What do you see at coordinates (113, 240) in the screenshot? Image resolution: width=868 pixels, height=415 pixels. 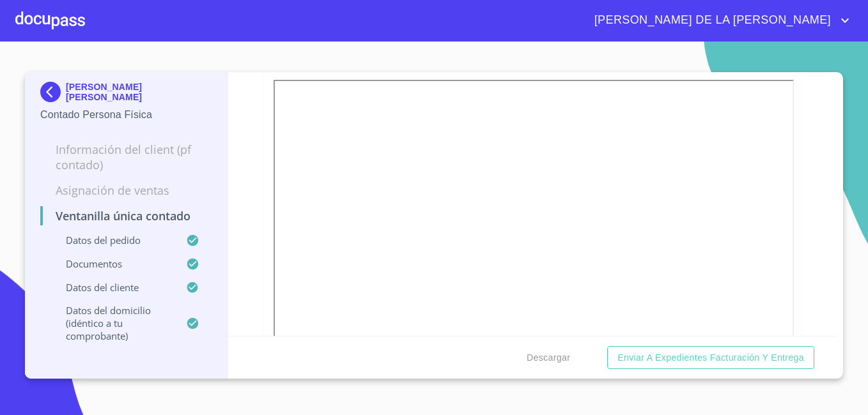 I see `p: Datos del pedido` at bounding box center [113, 240].